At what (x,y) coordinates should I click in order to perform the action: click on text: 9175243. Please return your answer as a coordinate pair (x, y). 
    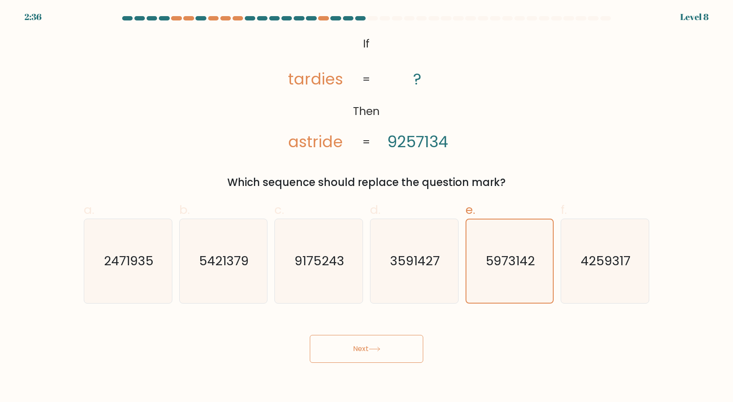
    Looking at the image, I should click on (320, 262).